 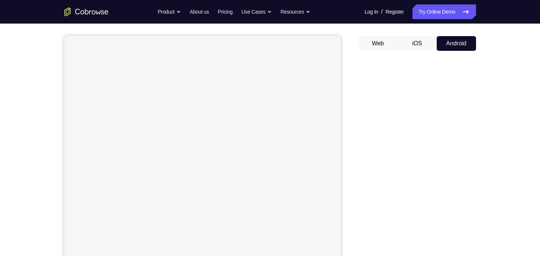 I want to click on a: Pricing, so click(x=225, y=12).